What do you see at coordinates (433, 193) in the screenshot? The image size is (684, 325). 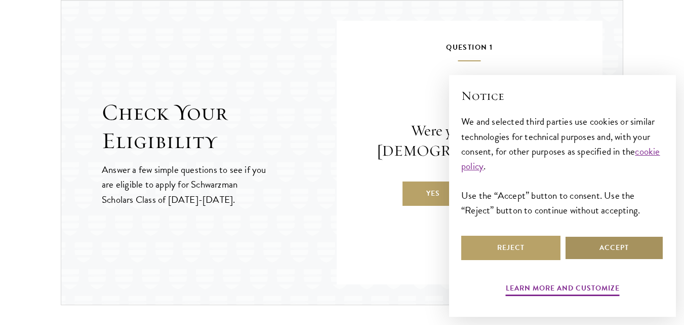 I see `label: Yes` at bounding box center [433, 193].